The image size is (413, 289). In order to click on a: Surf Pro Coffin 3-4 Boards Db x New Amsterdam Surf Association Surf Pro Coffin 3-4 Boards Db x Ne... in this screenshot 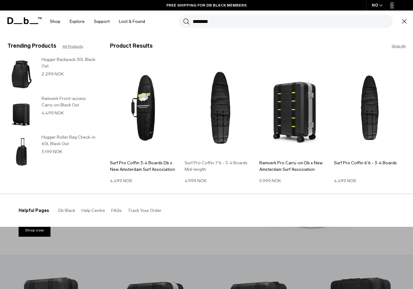, I will do `click(145, 122)`.